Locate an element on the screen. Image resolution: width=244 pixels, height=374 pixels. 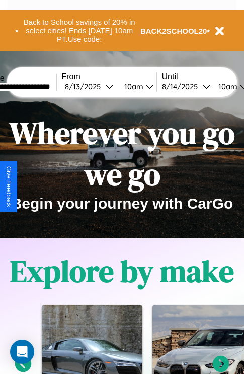
button: 8/13/2025 is located at coordinates (89, 86).